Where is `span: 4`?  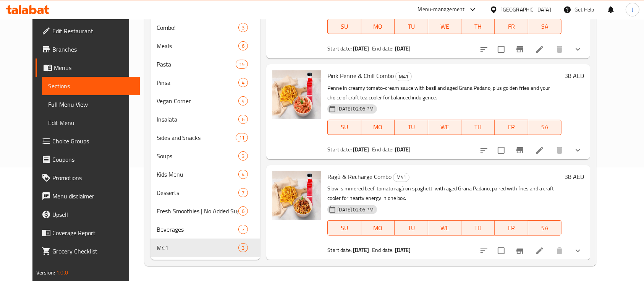 span: 4 is located at coordinates (243, 82).